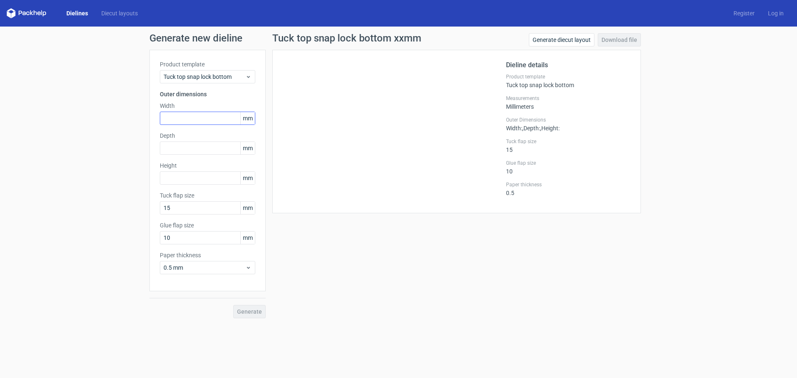  What do you see at coordinates (569, 98) in the screenshot?
I see `label: Measurements` at bounding box center [569, 98].